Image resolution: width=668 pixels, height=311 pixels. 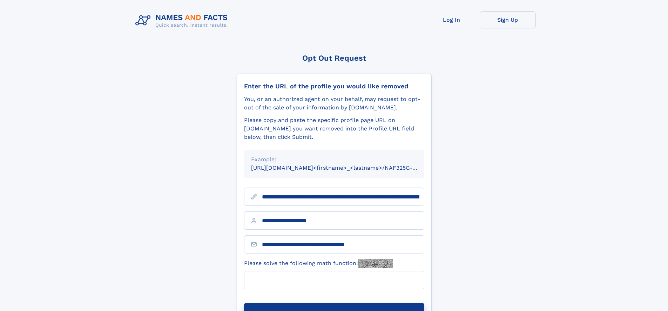 I want to click on div: Opt Out Request, so click(x=334, y=58).